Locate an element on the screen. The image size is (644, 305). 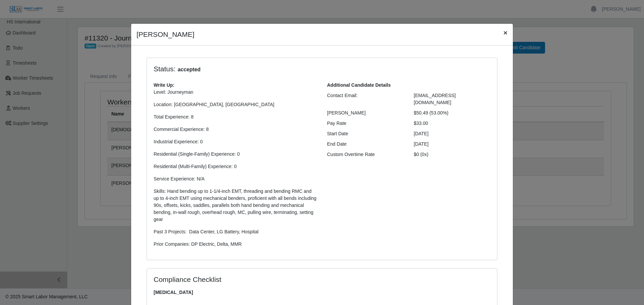
b: Write Up: is located at coordinates (164, 85).